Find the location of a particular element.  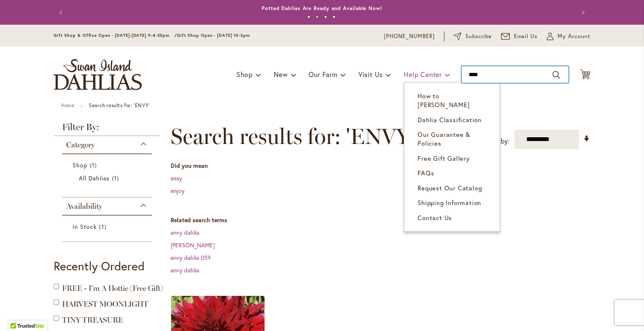

button: My Account is located at coordinates (568, 37).